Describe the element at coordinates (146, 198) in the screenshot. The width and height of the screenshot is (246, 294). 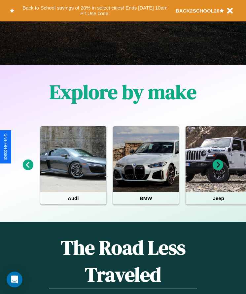
I see `h4: BMW` at that location.